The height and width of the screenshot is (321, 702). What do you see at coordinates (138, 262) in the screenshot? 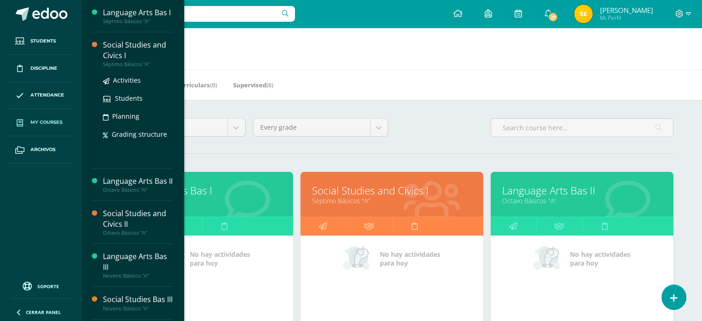
I see `div: Language Arts Bas III` at bounding box center [138, 262].